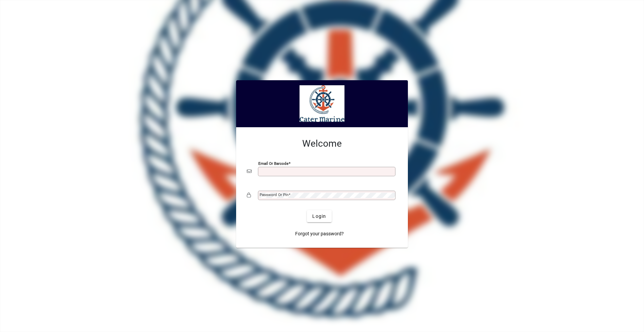  What do you see at coordinates (274, 195) in the screenshot?
I see `mat-label: Password or Pin` at bounding box center [274, 195].